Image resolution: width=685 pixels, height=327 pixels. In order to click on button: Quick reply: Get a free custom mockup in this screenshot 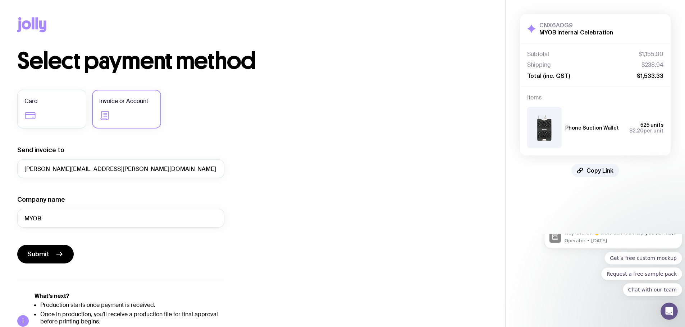, I will do `click(102, 24)`.